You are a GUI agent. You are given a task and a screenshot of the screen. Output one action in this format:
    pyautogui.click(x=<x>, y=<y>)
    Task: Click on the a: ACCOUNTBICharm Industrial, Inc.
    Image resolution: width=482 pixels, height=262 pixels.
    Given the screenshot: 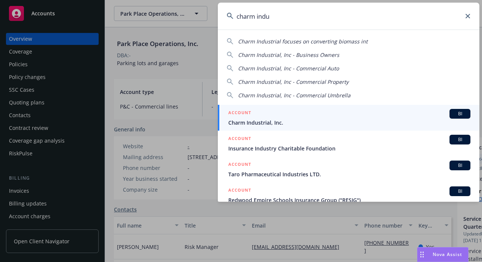 What is the action you would take?
    pyautogui.click(x=349, y=117)
    